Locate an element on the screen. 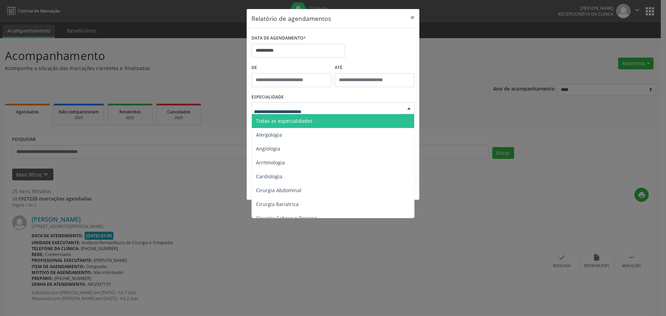 The image size is (666, 316). label: ATÉ is located at coordinates (375, 68).